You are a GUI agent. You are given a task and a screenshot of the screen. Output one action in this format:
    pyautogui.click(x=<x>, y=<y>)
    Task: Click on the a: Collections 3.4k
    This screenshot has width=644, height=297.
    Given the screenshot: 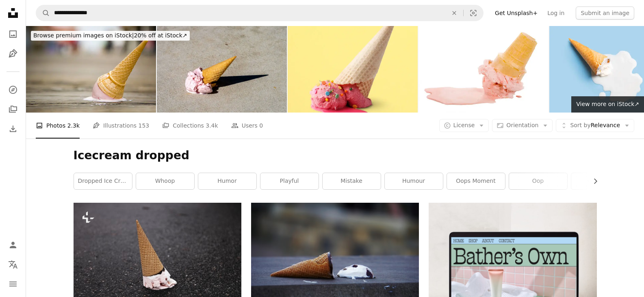 What is the action you would take?
    pyautogui.click(x=190, y=126)
    